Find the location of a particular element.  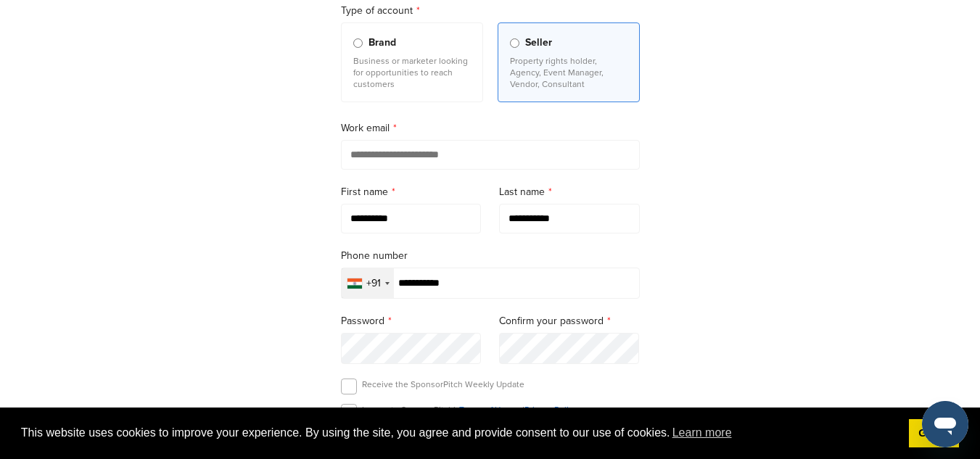

span: This website uses cookies to improve your experience. By using the site, you agree and provide co... is located at coordinates (459, 433).